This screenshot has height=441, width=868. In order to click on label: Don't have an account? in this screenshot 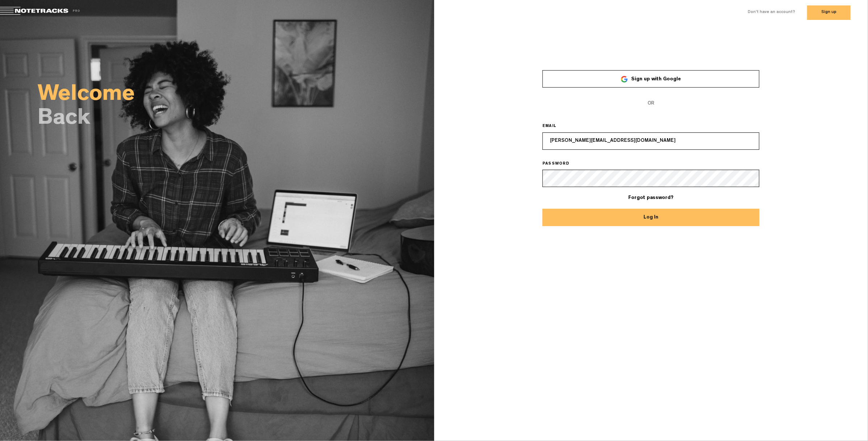, I will do `click(771, 12)`.